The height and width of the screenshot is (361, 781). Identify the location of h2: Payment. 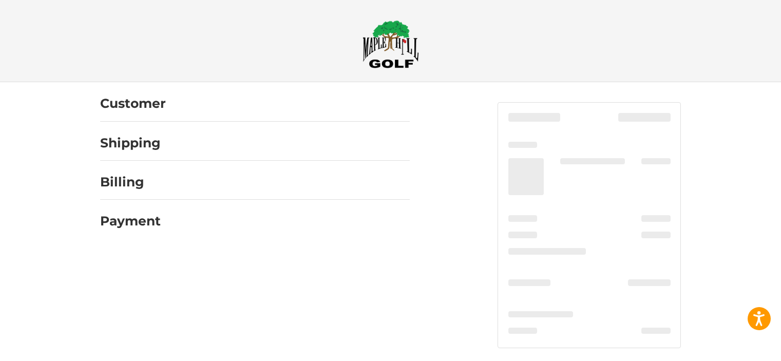
(130, 221).